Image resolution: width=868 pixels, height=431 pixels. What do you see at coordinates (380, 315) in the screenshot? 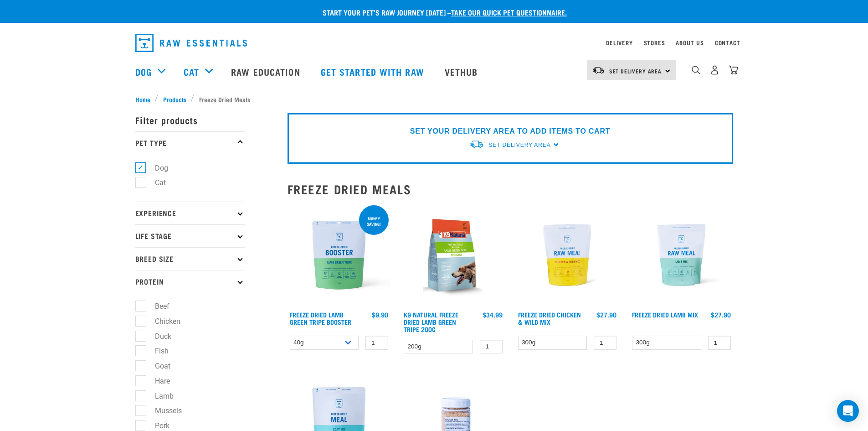
I see `div: $9.90` at bounding box center [380, 315].